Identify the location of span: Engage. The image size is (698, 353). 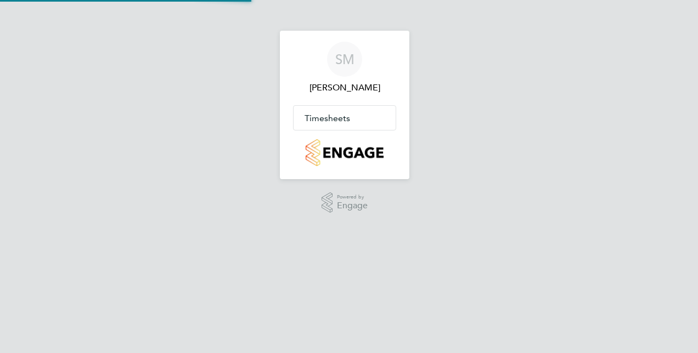
(352, 206).